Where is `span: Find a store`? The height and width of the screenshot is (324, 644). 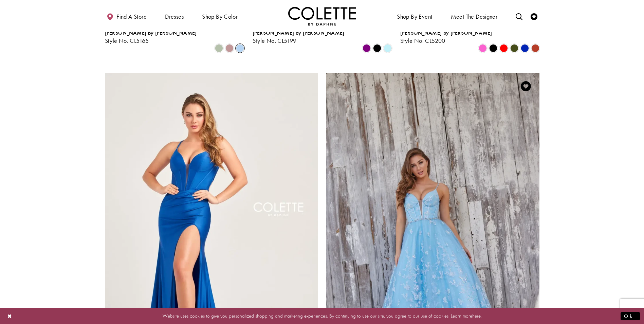
span: Find a store is located at coordinates (131, 17).